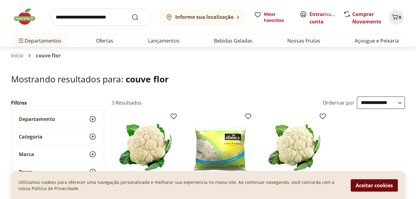  What do you see at coordinates (181, 185) in the screenshot?
I see `p: Utilizamos cookies para oferecer uma navegação personalizada e melhorar sua experiencia no nosso ...` at bounding box center [181, 185].